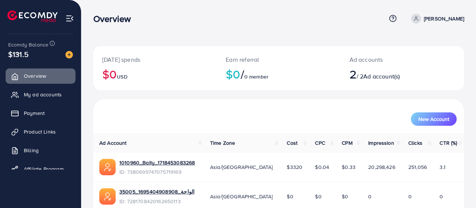  I want to click on span: CPC, so click(320, 143).